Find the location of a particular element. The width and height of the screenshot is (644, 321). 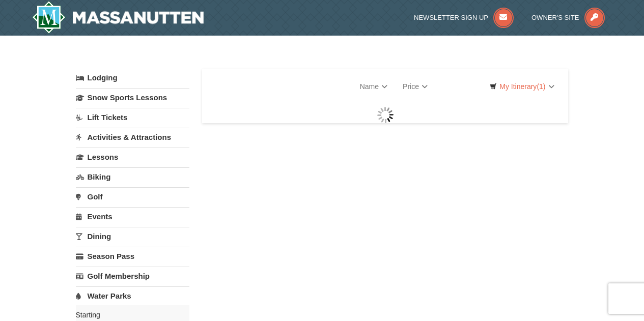

a: Activities & Attractions is located at coordinates (132, 137).